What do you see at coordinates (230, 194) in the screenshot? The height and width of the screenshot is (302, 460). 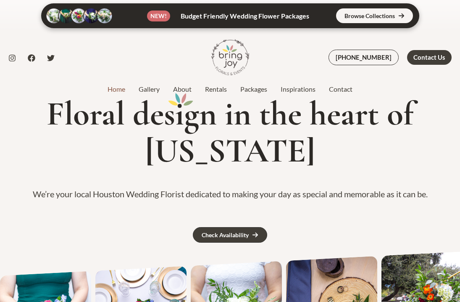 I see `p: We’re your local Houston Wedding Florist dedicated to making your day as special and memorable as...` at bounding box center [230, 194].